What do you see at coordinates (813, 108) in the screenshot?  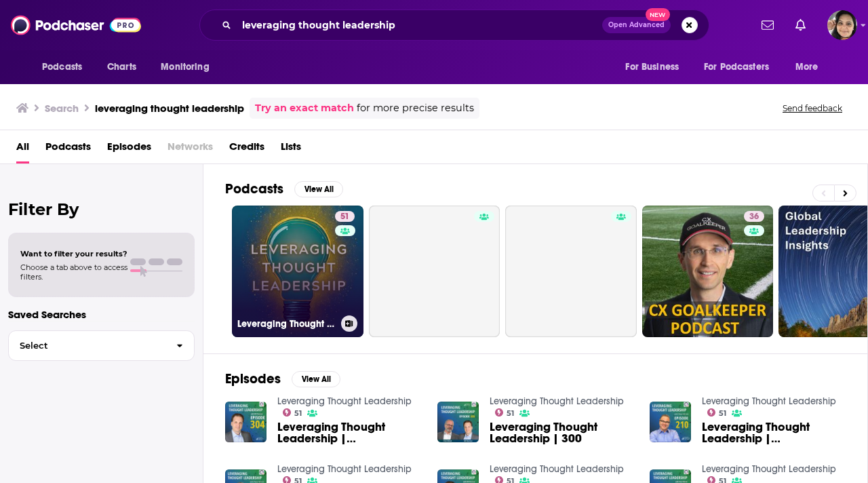 I see `button: Send feedback` at bounding box center [813, 108].